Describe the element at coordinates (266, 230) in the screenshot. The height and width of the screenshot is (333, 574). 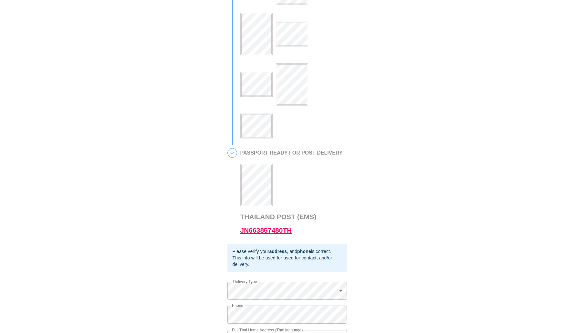
I see `a: JN663857480TH` at that location.